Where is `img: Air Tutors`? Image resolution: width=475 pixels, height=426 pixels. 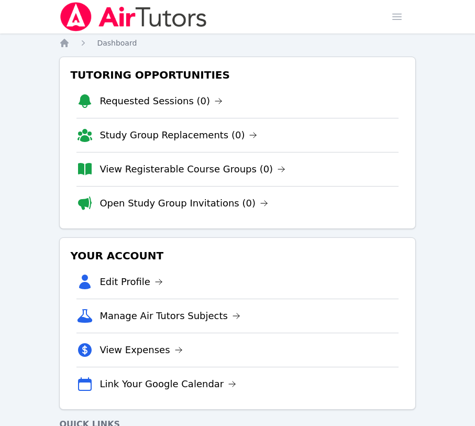
img: Air Tutors is located at coordinates (133, 17).